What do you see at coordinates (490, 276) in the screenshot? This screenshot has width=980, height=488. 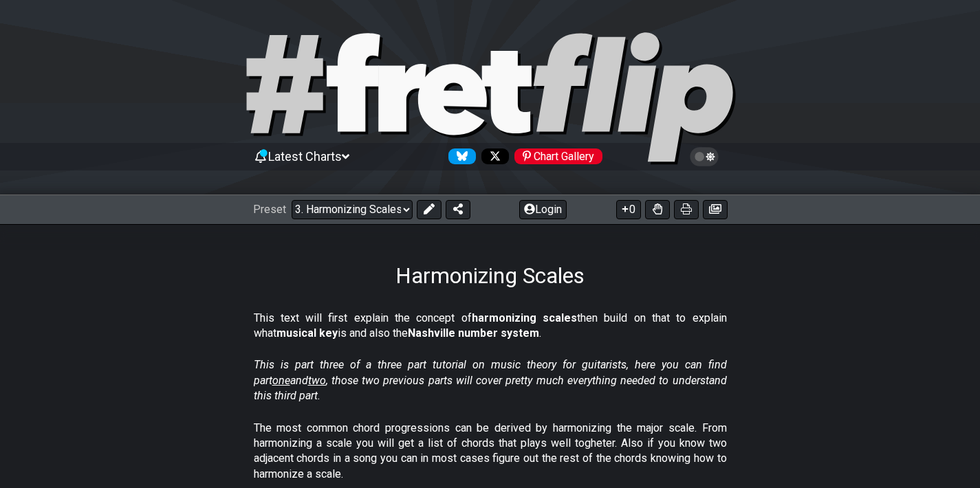 I see `h1: Harmonizing Scales` at bounding box center [490, 276].